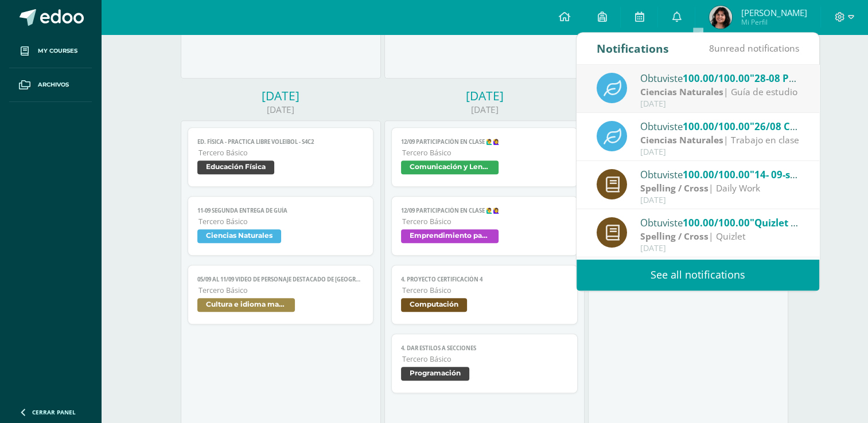 Image resolution: width=868 pixels, height=423 pixels. I want to click on a: My courses, so click(51, 51).